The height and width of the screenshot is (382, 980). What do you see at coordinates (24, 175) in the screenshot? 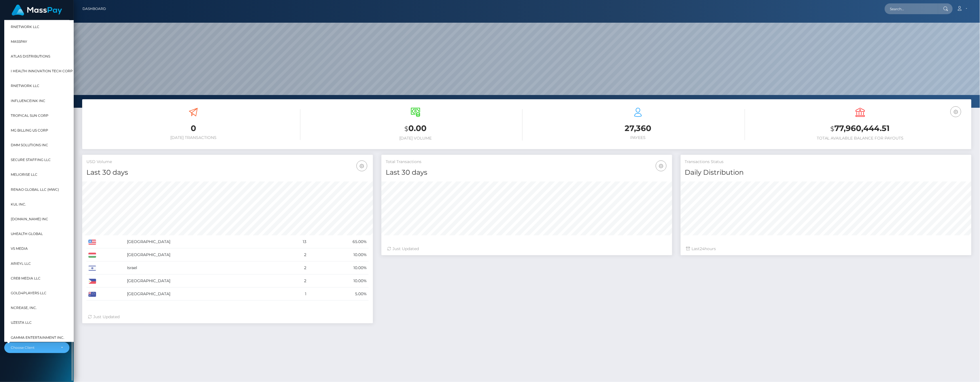
I see `span: Meliorise LLC` at bounding box center [24, 175].